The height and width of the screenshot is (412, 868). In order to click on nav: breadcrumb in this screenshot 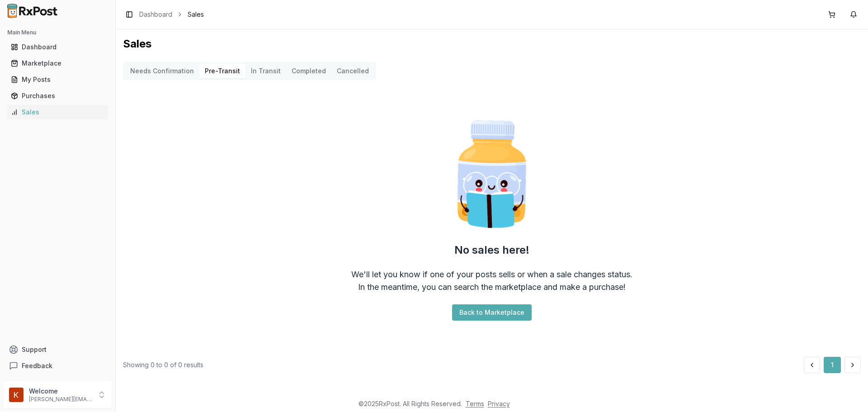, I will do `click(172, 14)`.